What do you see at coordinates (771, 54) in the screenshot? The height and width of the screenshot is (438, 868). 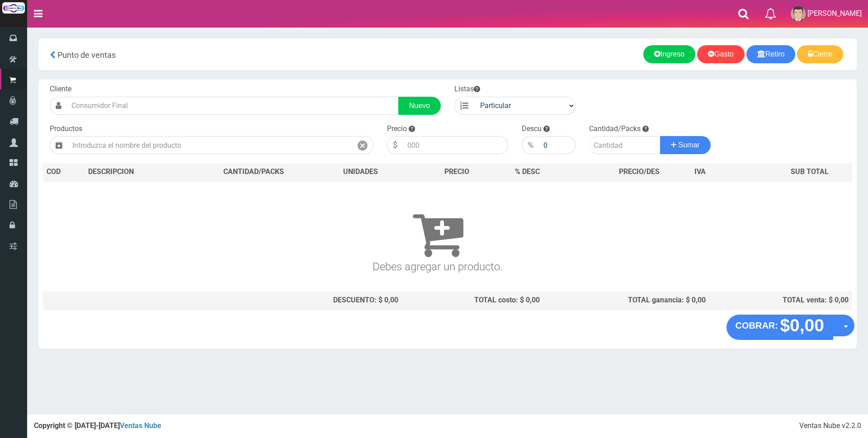 I see `a: Retiro` at bounding box center [771, 54].